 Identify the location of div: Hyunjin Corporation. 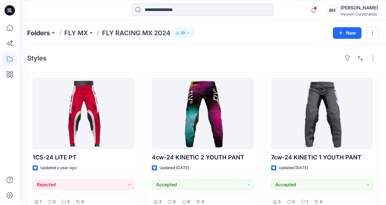
(359, 14).